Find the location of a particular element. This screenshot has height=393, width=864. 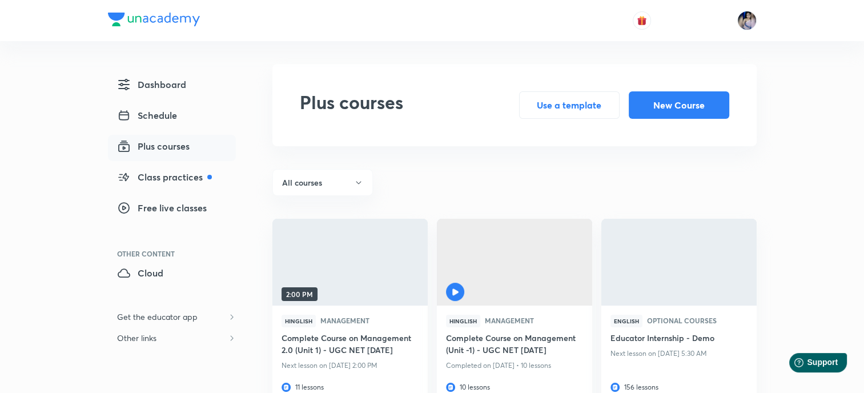

img: avatar is located at coordinates (642, 21).